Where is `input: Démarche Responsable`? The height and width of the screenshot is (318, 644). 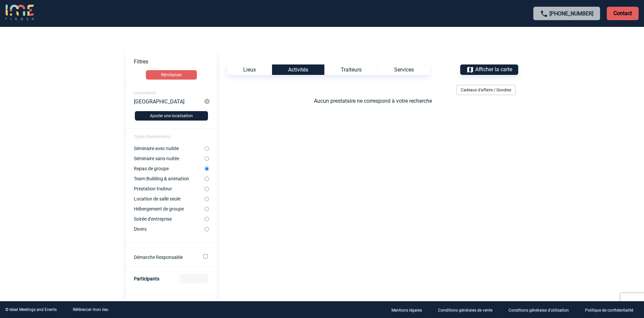
input: Démarche Responsable is located at coordinates (205, 256).